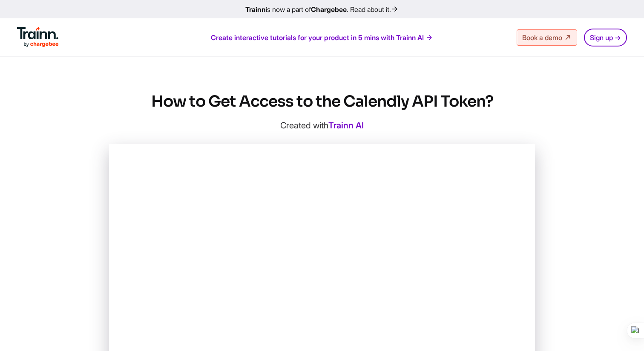 The image size is (644, 351). What do you see at coordinates (322, 125) in the screenshot?
I see `p: Created with` at bounding box center [322, 125].